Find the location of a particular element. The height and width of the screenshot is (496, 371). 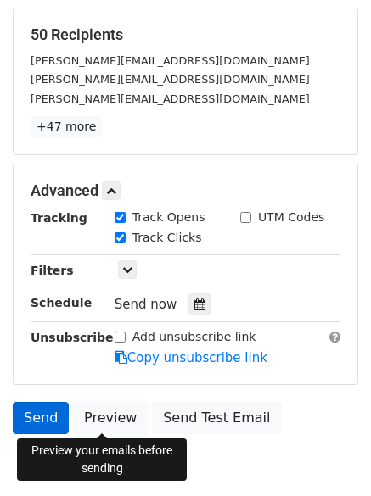

div: Preview your emails before sending is located at coordinates (102, 460).